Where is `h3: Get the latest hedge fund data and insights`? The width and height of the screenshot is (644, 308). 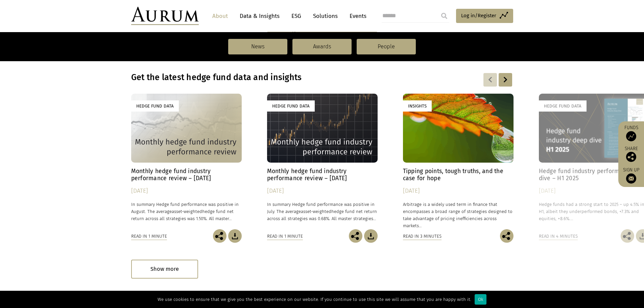
h3: Get the latest hedge fund data and insights is located at coordinates (278, 78).